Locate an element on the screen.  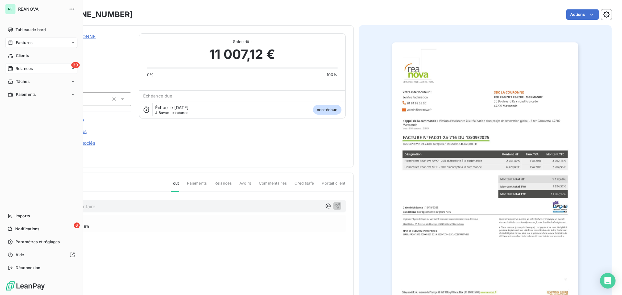
span: Clients is located at coordinates (22, 56).